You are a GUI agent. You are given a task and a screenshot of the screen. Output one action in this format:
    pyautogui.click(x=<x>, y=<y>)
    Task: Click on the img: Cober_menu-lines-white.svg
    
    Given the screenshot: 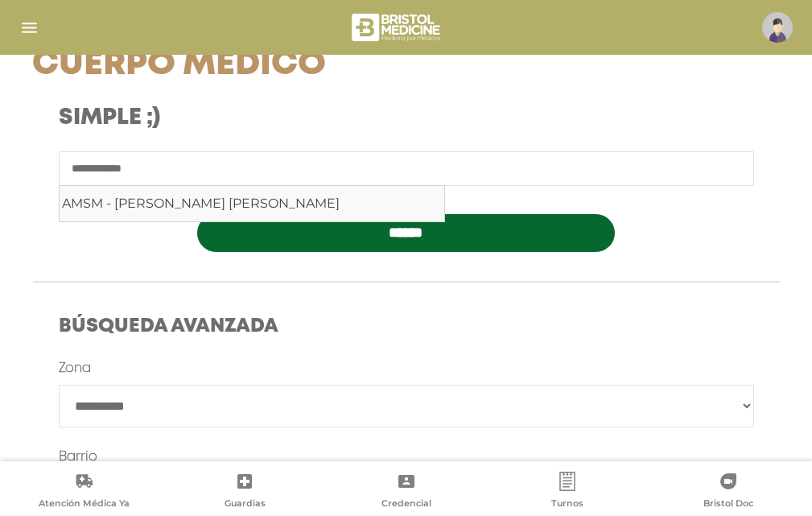 What is the action you would take?
    pyautogui.click(x=29, y=27)
    